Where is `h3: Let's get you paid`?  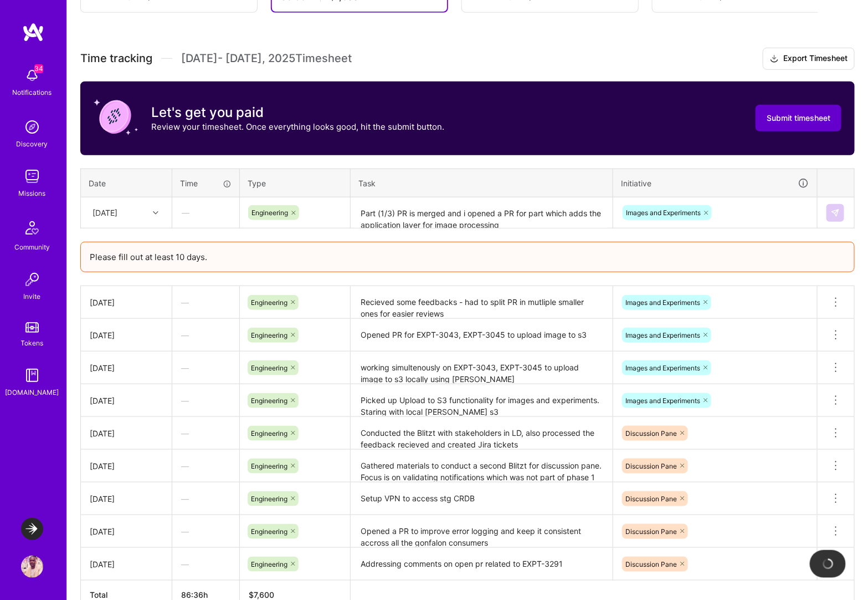 h3: Let's get you paid is located at coordinates (298, 112).